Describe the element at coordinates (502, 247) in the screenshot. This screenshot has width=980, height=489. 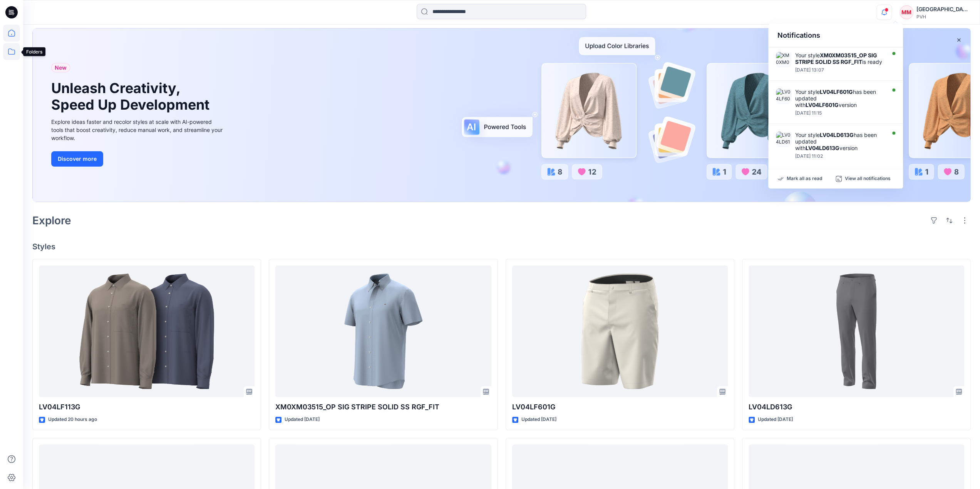
I see `h4: Styles` at that location.